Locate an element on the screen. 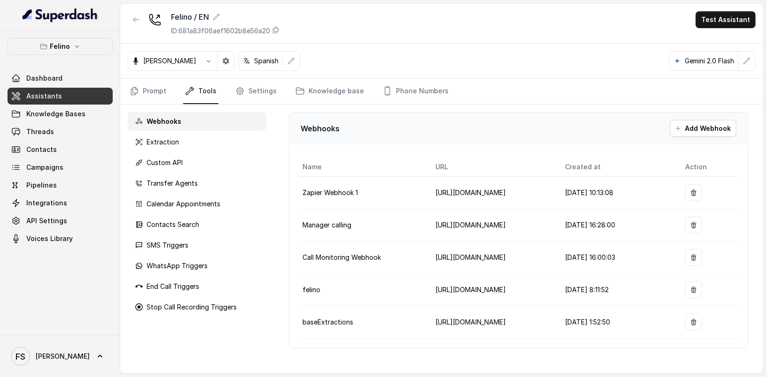 The image size is (767, 377). a: Campaigns is located at coordinates (60, 168).